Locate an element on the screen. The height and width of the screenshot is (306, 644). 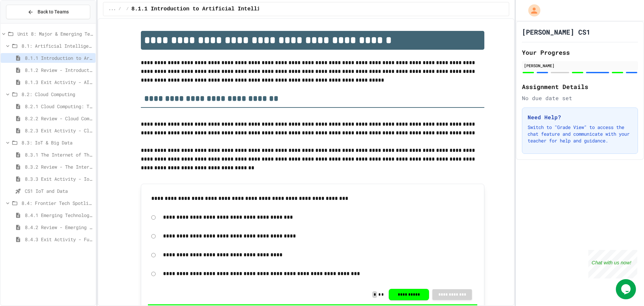
span: CS1 IoT and Data is located at coordinates (59, 191).